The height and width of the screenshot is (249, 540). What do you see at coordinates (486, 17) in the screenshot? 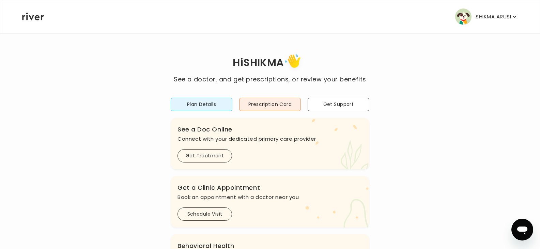
I see `button: user avatarSHIKMA ARUSI` at bounding box center [486, 17].